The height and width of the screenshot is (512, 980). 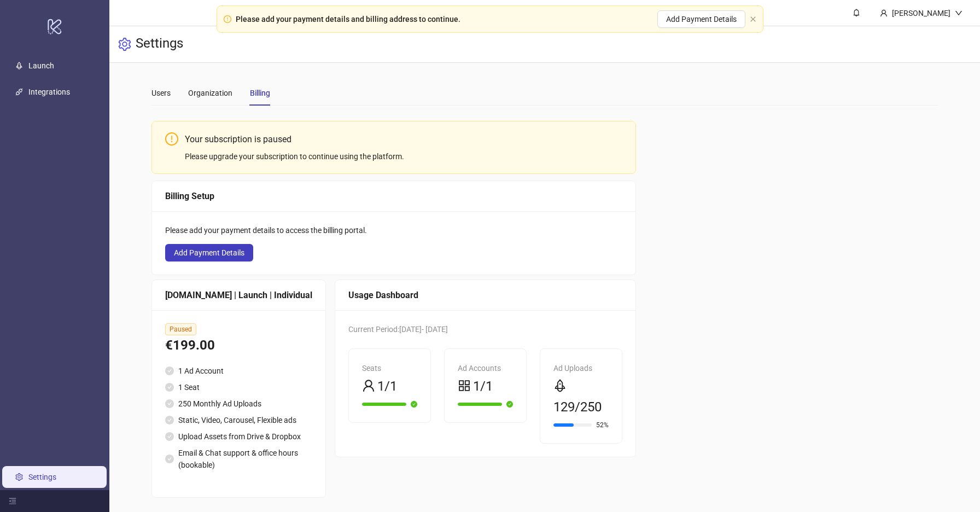 I want to click on span: menu-fold, so click(x=13, y=501).